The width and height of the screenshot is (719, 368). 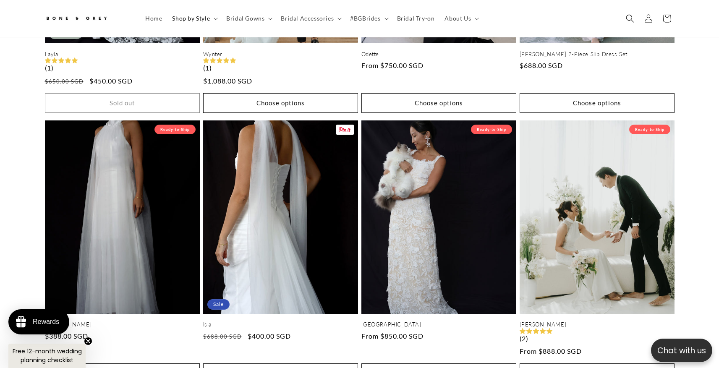 I want to click on span: Bridal Try-on, so click(x=416, y=18).